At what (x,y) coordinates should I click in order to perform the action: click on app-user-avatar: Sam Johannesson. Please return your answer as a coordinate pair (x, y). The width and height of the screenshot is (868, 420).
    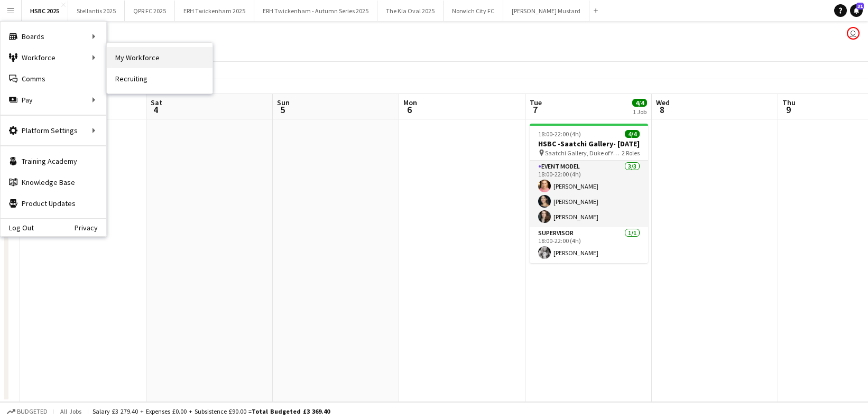
    Looking at the image, I should click on (853, 34).